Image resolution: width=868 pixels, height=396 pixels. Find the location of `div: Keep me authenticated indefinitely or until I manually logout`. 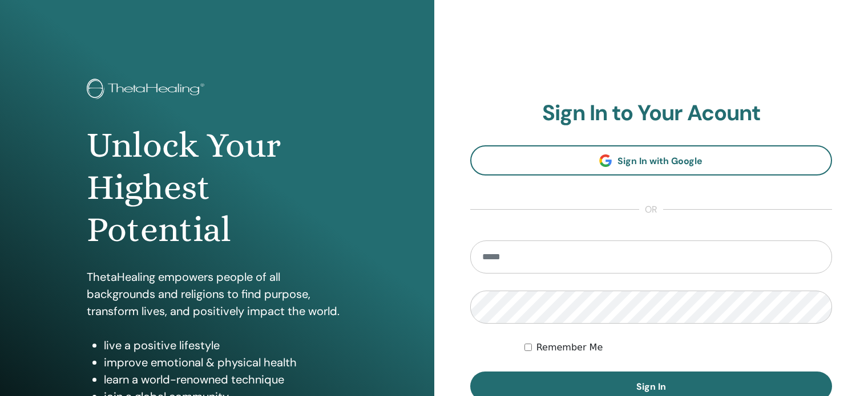

div: Keep me authenticated indefinitely or until I manually logout is located at coordinates (678, 348).